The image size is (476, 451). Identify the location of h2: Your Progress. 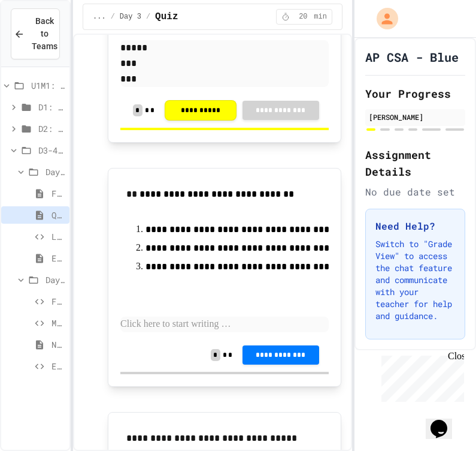
(415, 93).